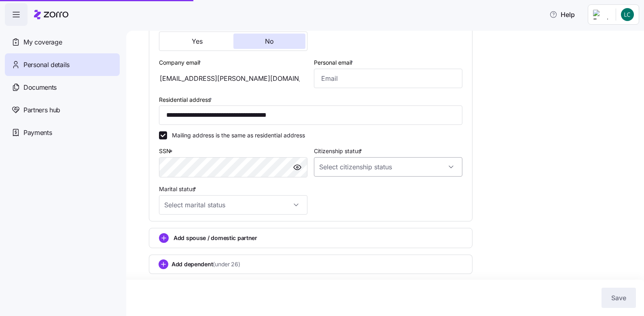 The width and height of the screenshot is (644, 316). What do you see at coordinates (167, 151) in the screenshot?
I see `label: SSN` at bounding box center [167, 151].